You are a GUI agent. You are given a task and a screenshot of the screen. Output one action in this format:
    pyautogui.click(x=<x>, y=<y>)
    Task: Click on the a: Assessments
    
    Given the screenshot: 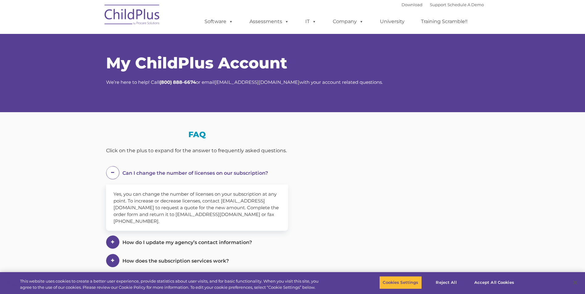 What is the action you would take?
    pyautogui.click(x=269, y=22)
    